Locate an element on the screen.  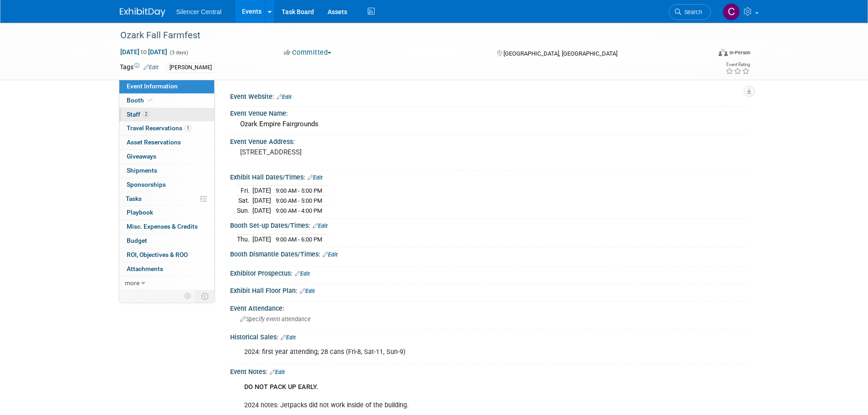
img: ExhibitDay is located at coordinates (143, 12).